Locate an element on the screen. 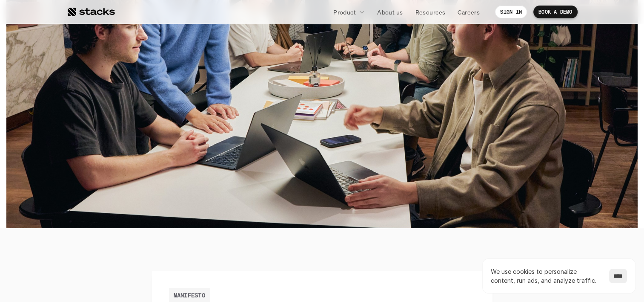 Image resolution: width=644 pixels, height=302 pixels. p: We use cookies to personalize content, run ads, and analyze traffic. is located at coordinates (546, 276).